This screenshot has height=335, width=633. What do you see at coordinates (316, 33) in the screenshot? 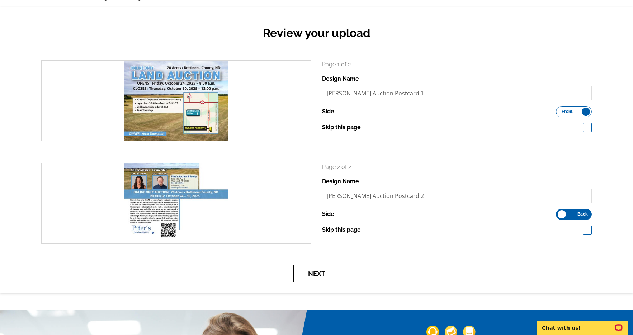
I see `h2: Review your upload` at bounding box center [316, 33].